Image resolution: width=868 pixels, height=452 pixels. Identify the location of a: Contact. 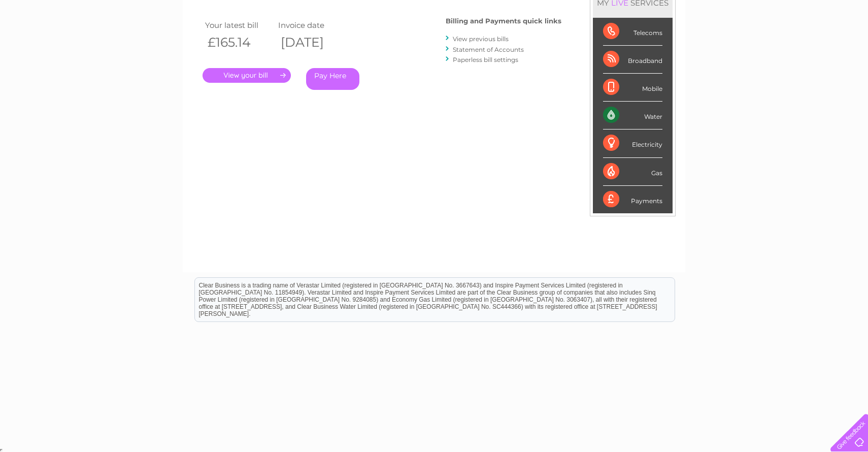
(813, 47).